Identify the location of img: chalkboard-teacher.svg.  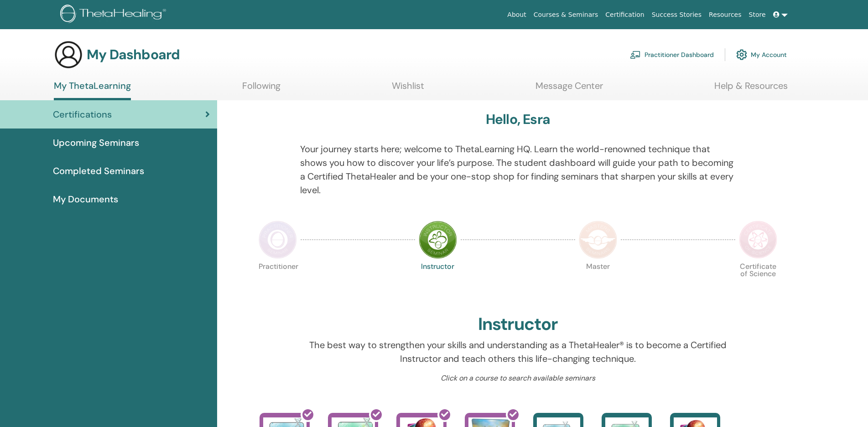
(636, 54).